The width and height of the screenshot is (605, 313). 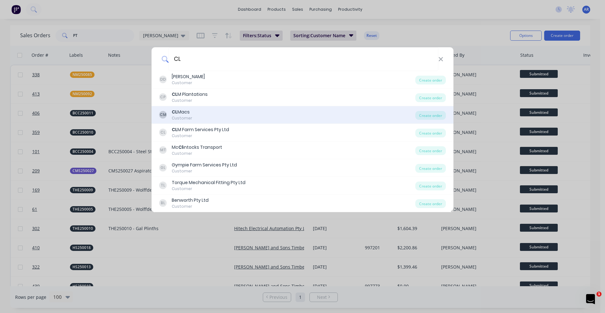 What do you see at coordinates (8, 11) in the screenshot?
I see `div: Intercom` at bounding box center [8, 11].